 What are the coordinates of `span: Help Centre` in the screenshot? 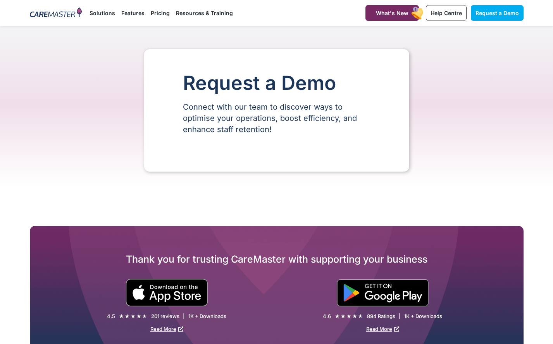 It's located at (446, 13).